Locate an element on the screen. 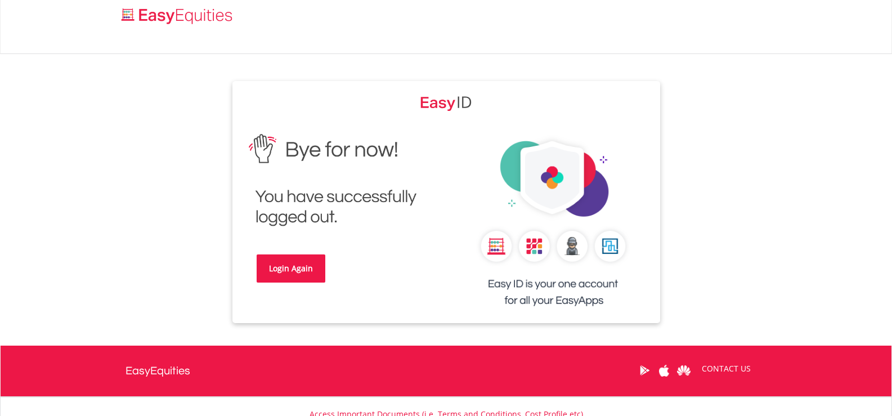 The image size is (892, 416). img: EasyEquities_Logo.png is located at coordinates (178, 16).